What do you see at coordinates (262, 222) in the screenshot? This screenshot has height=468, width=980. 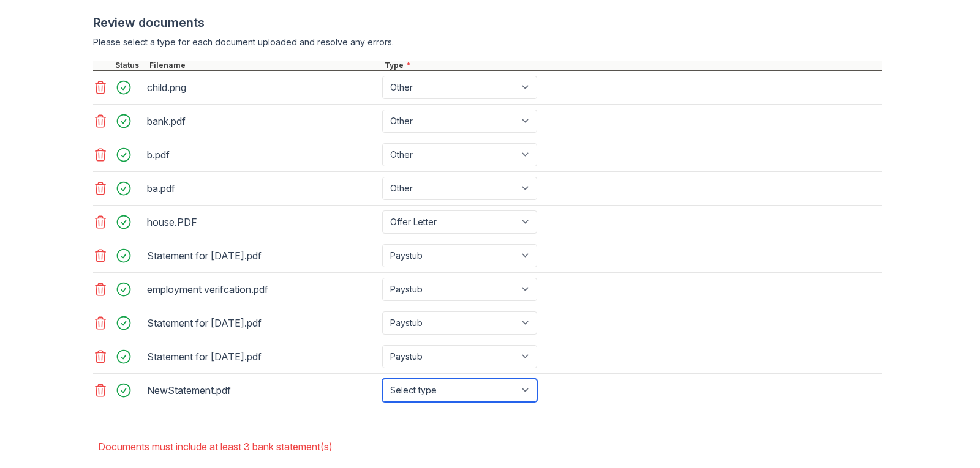 I see `div: house.PDF` at bounding box center [262, 222].